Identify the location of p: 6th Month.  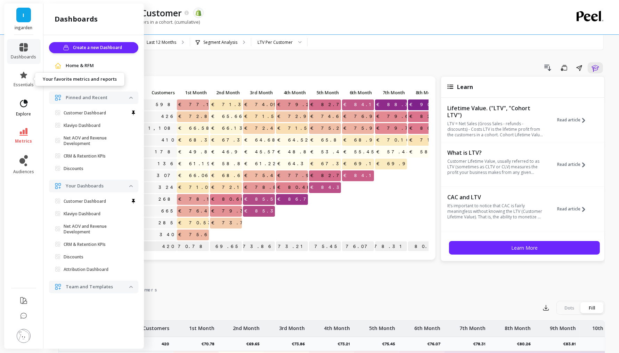
(427, 326).